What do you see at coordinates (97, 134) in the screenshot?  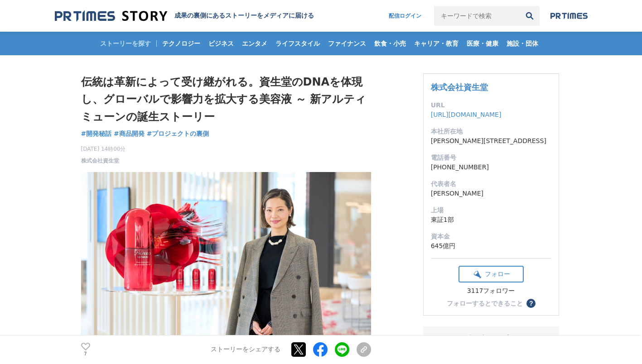 I see `span: #開発秘話` at bounding box center [97, 134].